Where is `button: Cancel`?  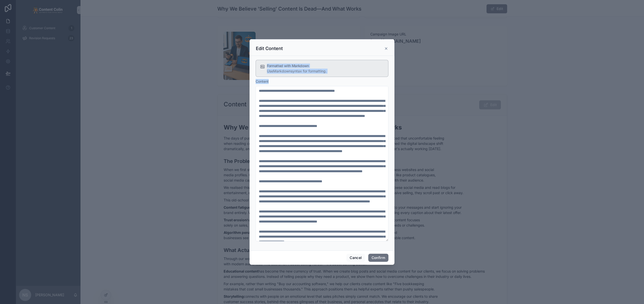 button: Cancel is located at coordinates (355, 258).